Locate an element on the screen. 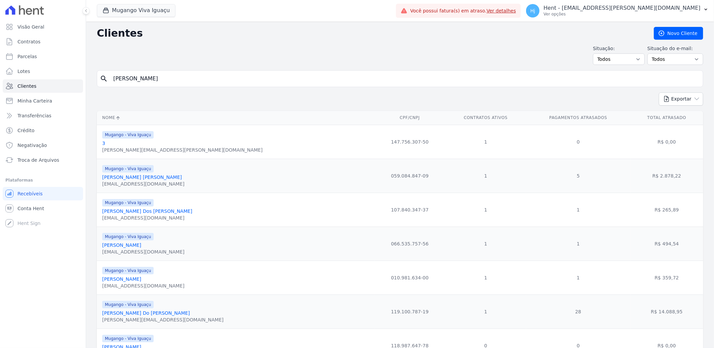 The image size is (714, 348). button: Exportar is located at coordinates (681, 99).